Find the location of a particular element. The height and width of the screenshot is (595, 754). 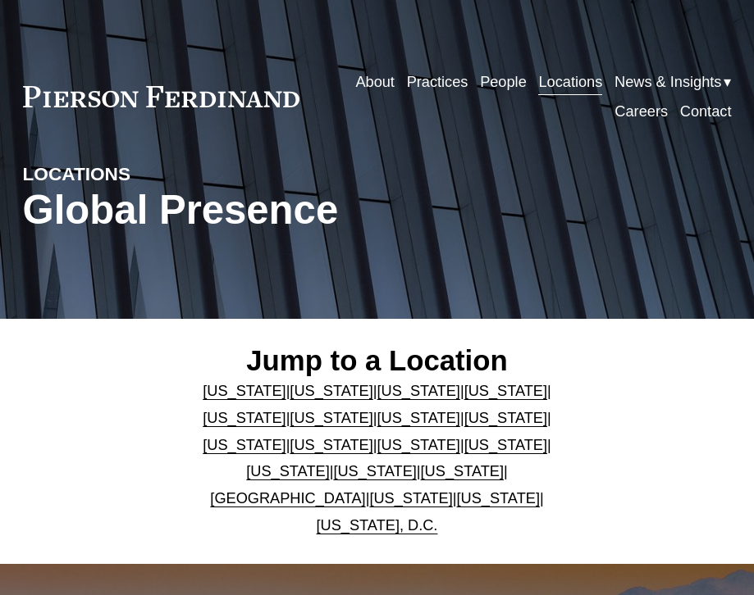

a: About is located at coordinates (375, 82).